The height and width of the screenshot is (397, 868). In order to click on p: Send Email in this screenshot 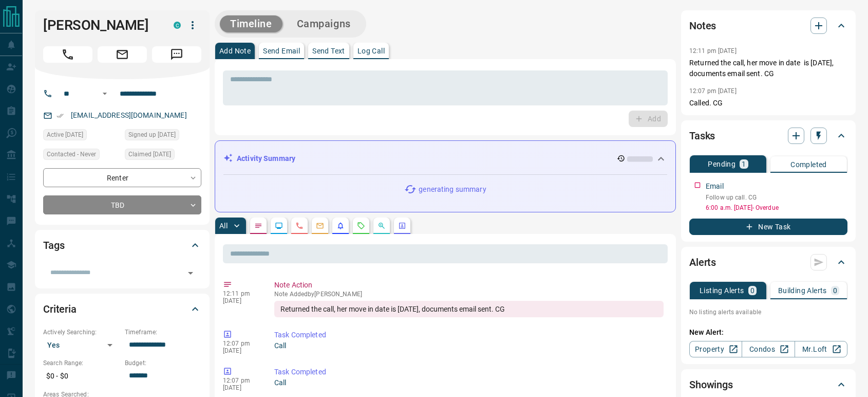, I will do `click(281, 51)`.